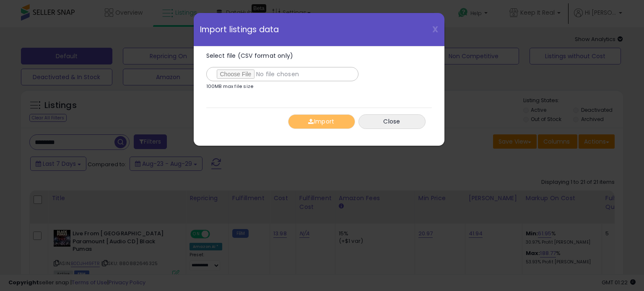 Image resolution: width=644 pixels, height=291 pixels. What do you see at coordinates (230, 86) in the screenshot?
I see `p: 100MB max file size` at bounding box center [230, 86].